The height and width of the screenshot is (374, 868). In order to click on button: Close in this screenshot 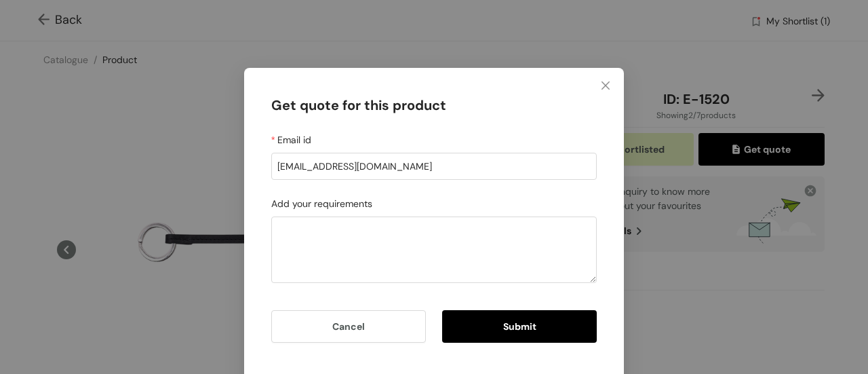, I will do `click(605, 87)`.